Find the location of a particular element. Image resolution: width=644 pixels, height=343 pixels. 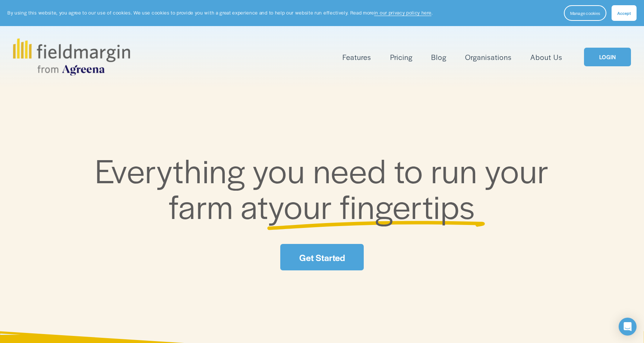

a: in our privacy policy here is located at coordinates (403, 13).